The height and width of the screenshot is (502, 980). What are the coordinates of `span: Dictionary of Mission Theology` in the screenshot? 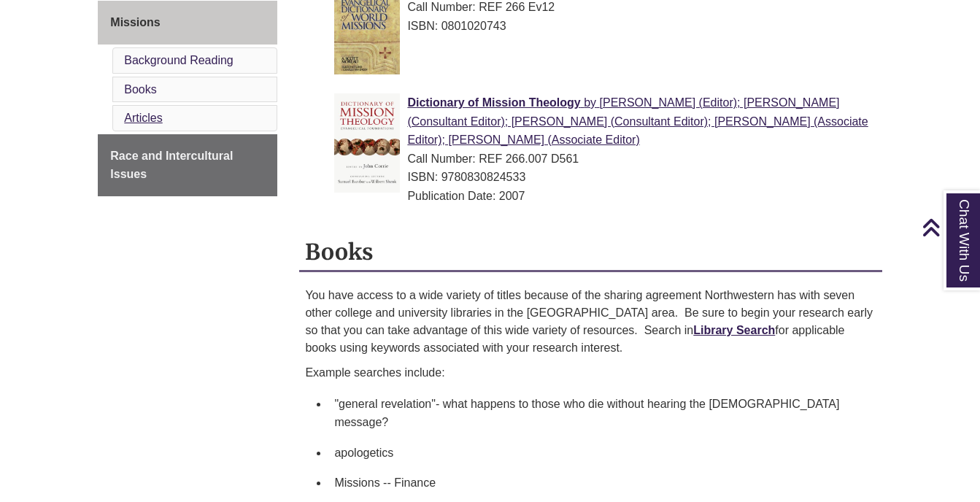 It's located at (494, 102).